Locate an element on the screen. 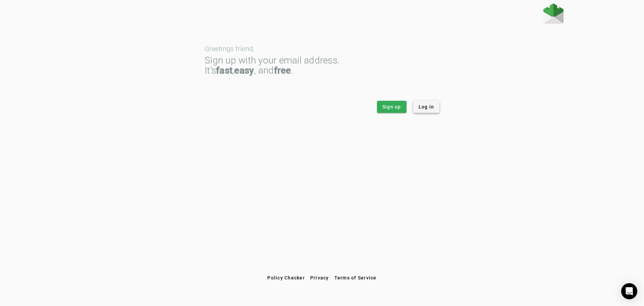  span: Terms of Service is located at coordinates (356, 278).